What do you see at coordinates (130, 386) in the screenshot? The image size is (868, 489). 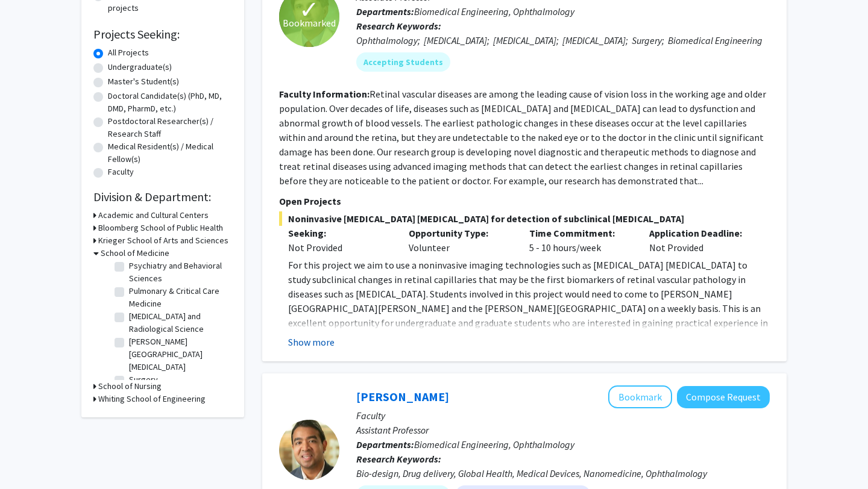 I see `h3: School of Nursing` at bounding box center [130, 386].